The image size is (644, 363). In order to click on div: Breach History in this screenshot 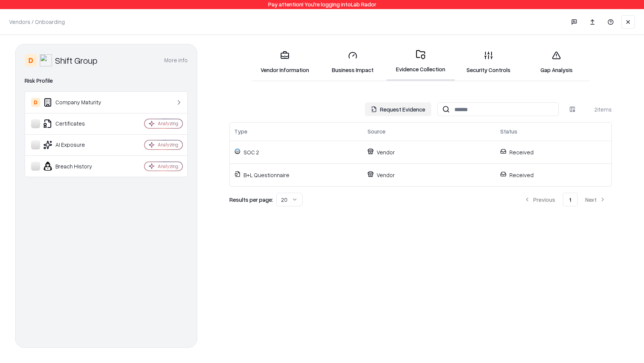, I will do `click(76, 166)`.